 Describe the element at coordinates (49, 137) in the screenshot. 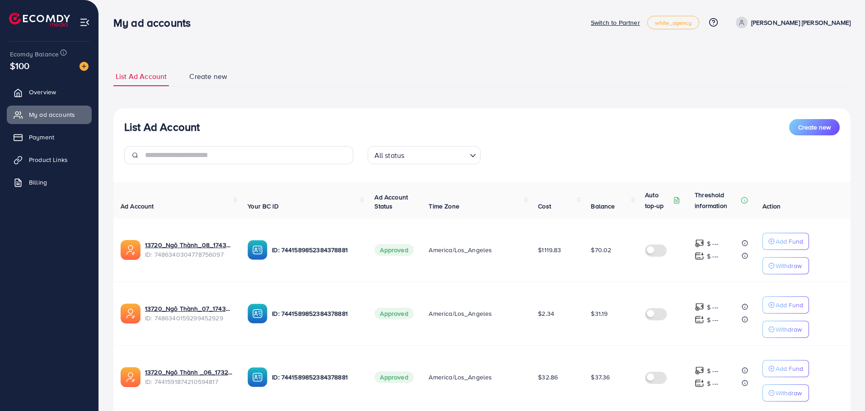

I see `a: Payment` at that location.